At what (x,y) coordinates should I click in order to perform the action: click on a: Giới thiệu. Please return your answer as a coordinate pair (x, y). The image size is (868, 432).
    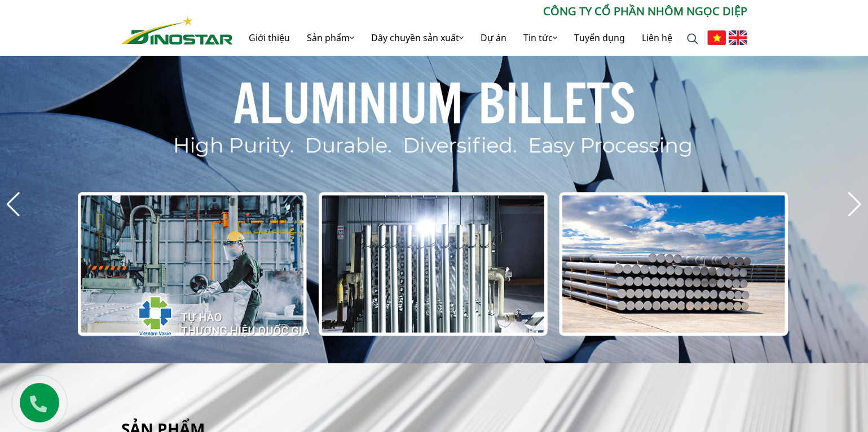
    Looking at the image, I should click on (269, 38).